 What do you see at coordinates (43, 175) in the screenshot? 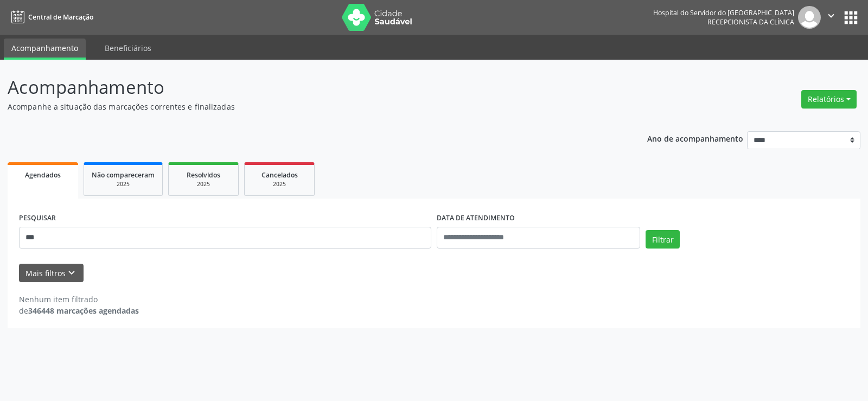
I see `span: Agendados` at bounding box center [43, 175].